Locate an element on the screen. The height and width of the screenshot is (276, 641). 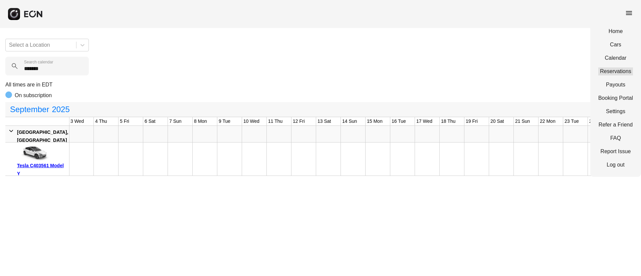
div: 10 Wed is located at coordinates (251, 121).